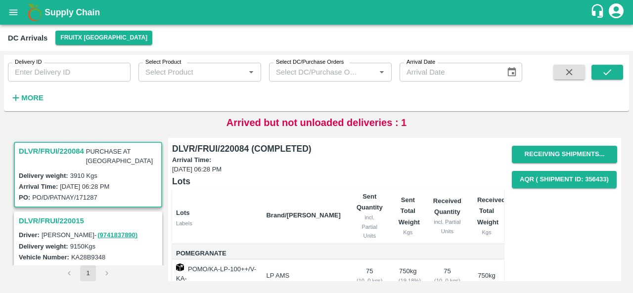  What do you see at coordinates (338, 149) in the screenshot?
I see `h6: DLVR/FRUI/220084 (COMPLETED)` at bounding box center [338, 149].